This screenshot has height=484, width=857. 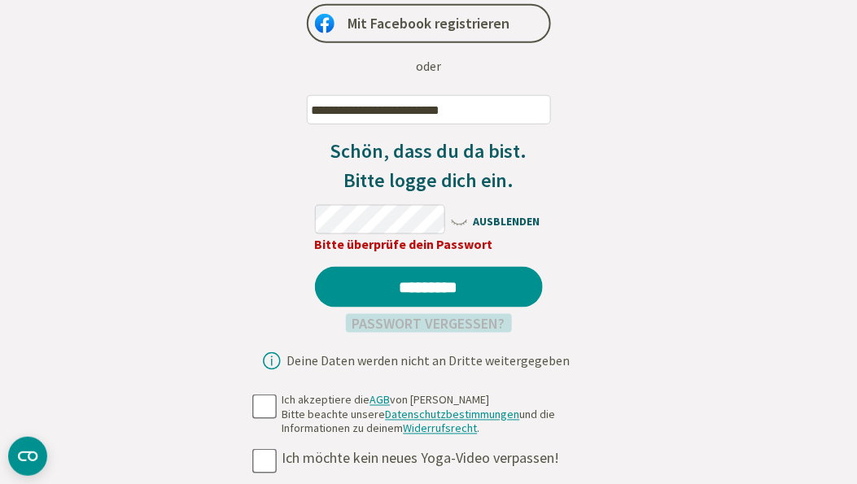 What do you see at coordinates (496, 220) in the screenshot?
I see `span: AUSBLENDEN` at bounding box center [496, 220].